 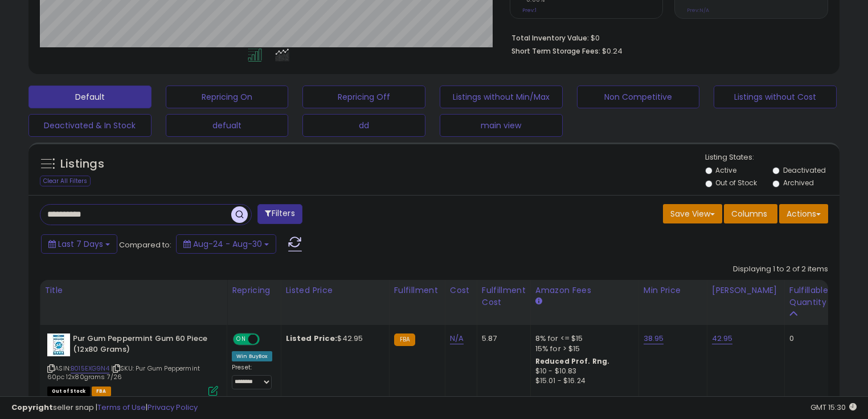 I want to click on div: $10 - $10.83, so click(x=582, y=371).